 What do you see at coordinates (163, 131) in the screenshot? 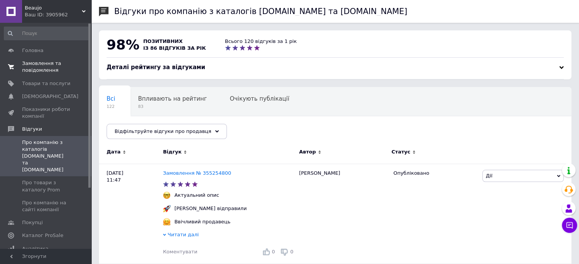
I see `span: Відфільтруйте відгуки про продавця` at bounding box center [163, 131].